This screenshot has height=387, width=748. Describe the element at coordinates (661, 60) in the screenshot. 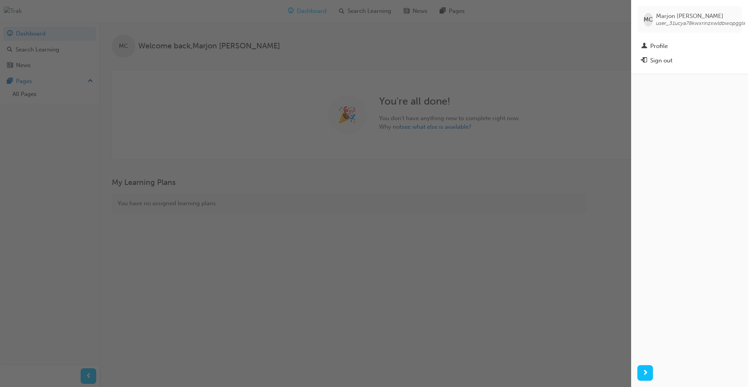

I see `div: Sign out` at that location.